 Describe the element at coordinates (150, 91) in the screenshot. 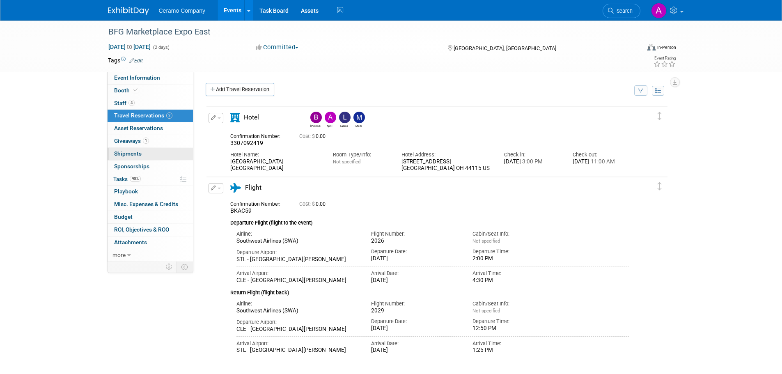

I see `a: Booth` at that location.